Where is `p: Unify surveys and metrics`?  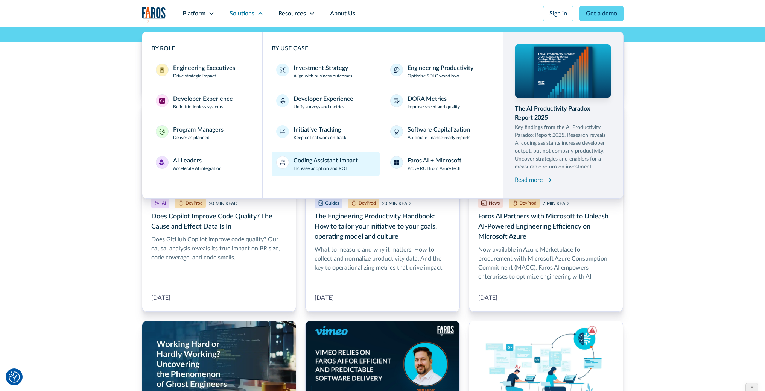 p: Unify surveys and metrics is located at coordinates (319, 107).